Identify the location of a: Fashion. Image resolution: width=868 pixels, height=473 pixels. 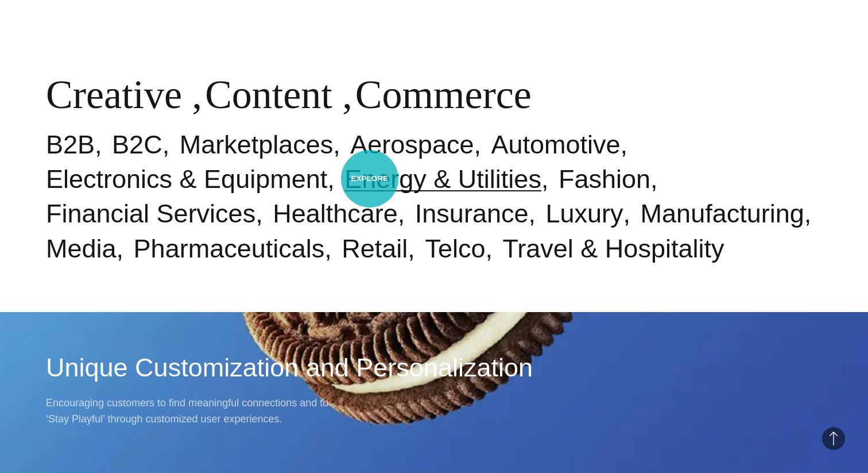
(604, 179).